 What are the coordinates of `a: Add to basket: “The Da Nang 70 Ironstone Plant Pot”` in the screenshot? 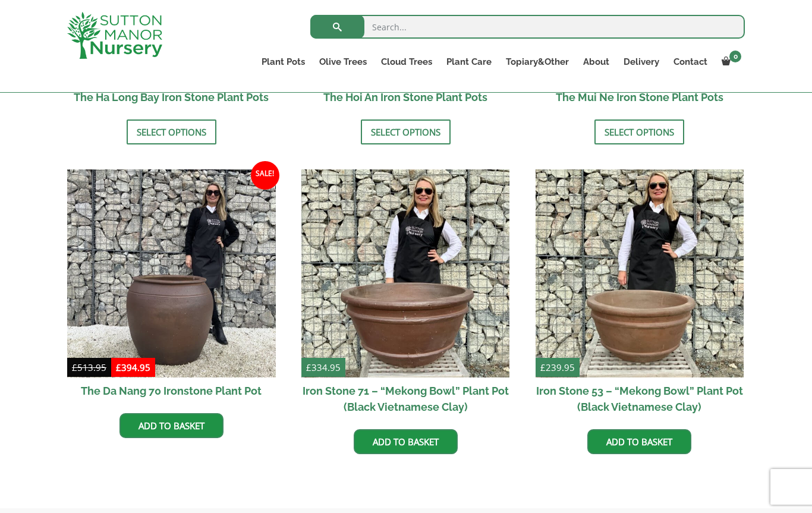 It's located at (171, 426).